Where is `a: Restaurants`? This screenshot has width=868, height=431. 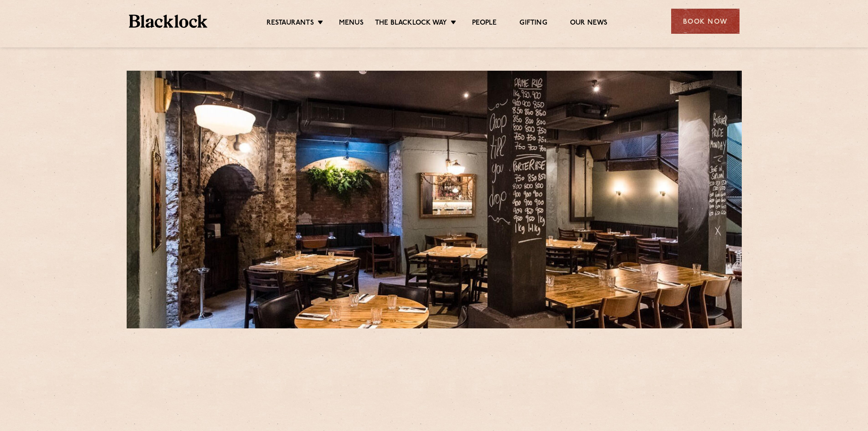
a: Restaurants is located at coordinates (290, 24).